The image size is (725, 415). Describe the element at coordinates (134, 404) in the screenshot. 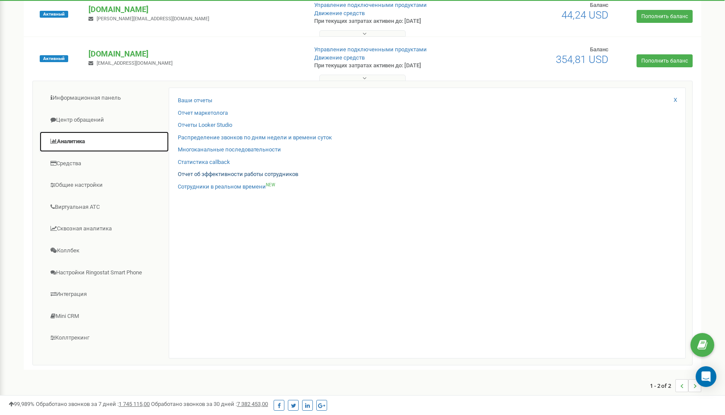

I see `u: 1 745 115,00` at that location.